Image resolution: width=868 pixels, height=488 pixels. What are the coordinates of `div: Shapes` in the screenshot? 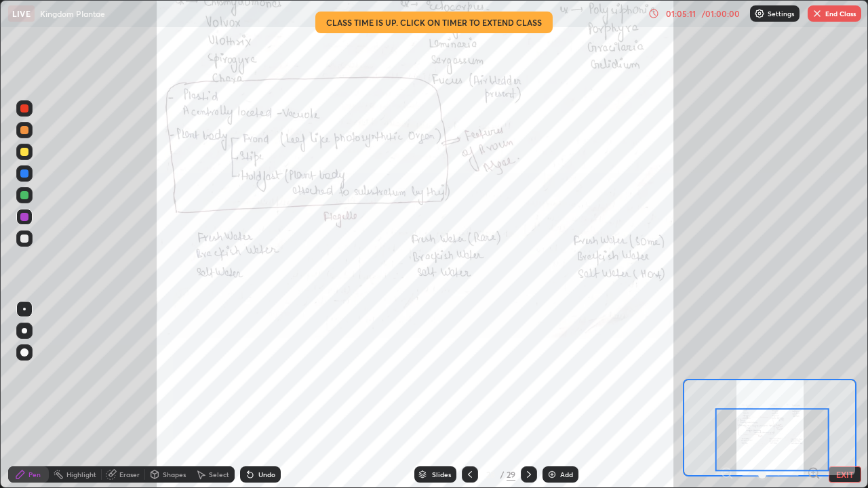 It's located at (174, 475).